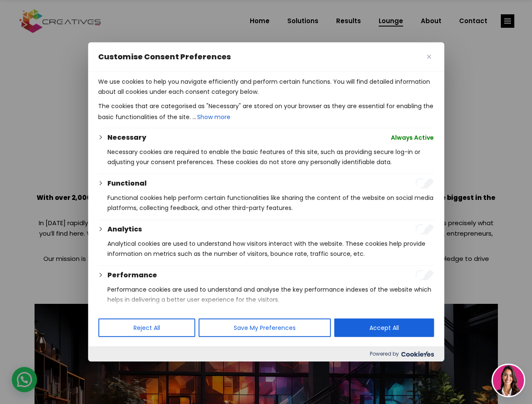 The width and height of the screenshot is (532, 404). I want to click on span: Always Active, so click(413, 138).